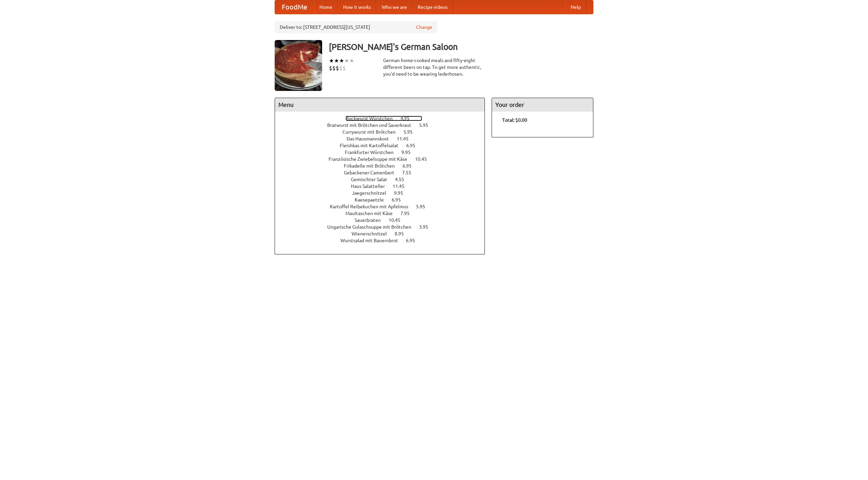 This screenshot has height=480, width=868. Describe the element at coordinates (373, 233) in the screenshot. I see `span: Wienerschnitzel` at that location.